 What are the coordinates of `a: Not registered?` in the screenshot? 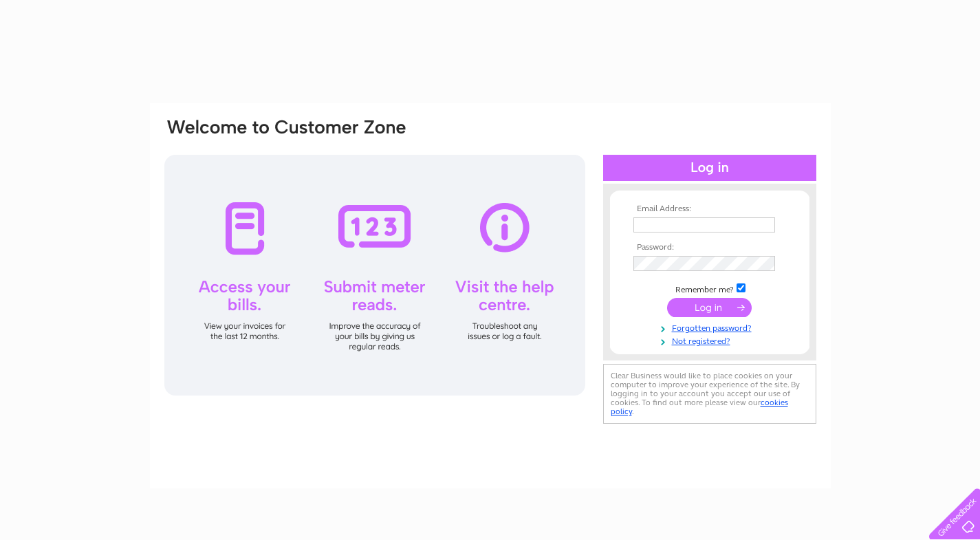 It's located at (712, 340).